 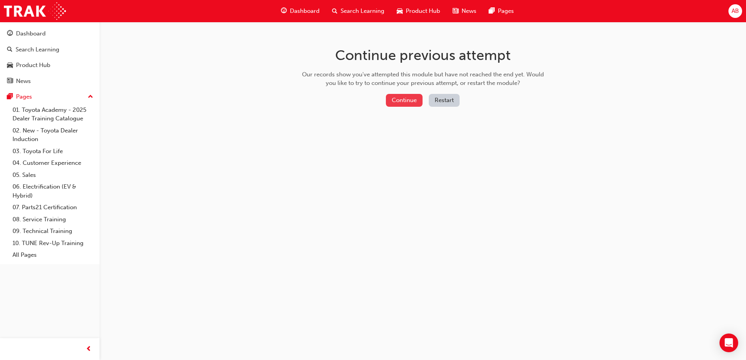 What do you see at coordinates (505, 11) in the screenshot?
I see `span: Pages` at bounding box center [505, 11].